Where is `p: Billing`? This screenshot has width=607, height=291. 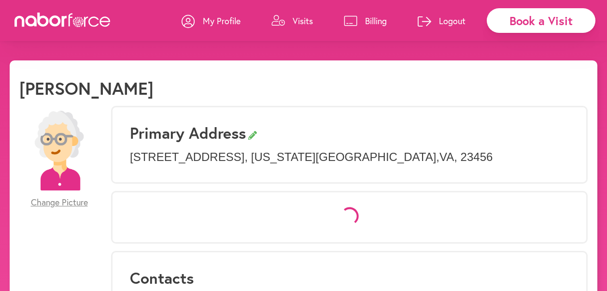
p: Billing is located at coordinates (376, 21).